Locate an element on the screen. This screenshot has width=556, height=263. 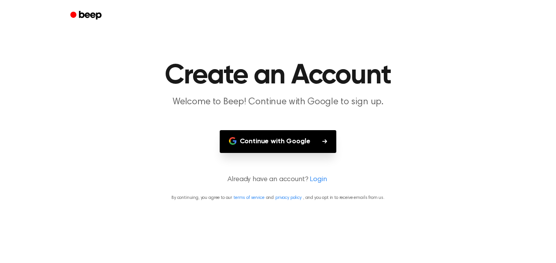
h1: Create an Account is located at coordinates (278, 76).